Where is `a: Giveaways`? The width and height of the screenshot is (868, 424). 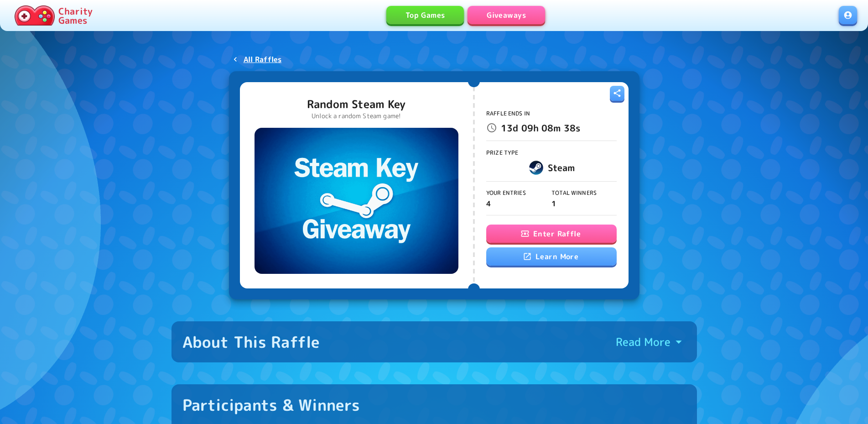 a: Giveaways is located at coordinates (507, 15).